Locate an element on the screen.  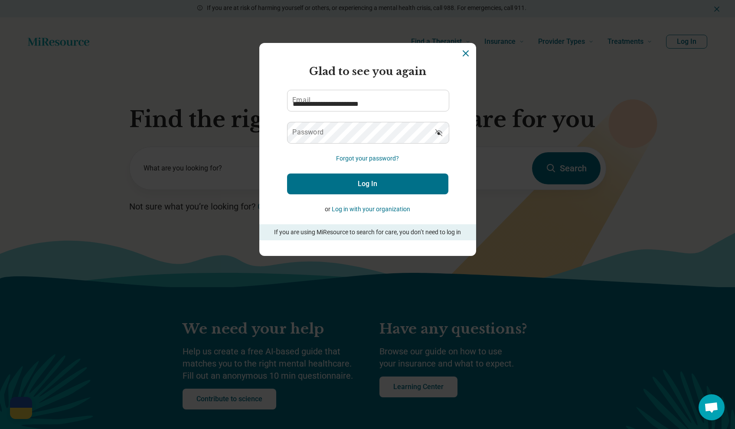
p: or is located at coordinates (368, 209).